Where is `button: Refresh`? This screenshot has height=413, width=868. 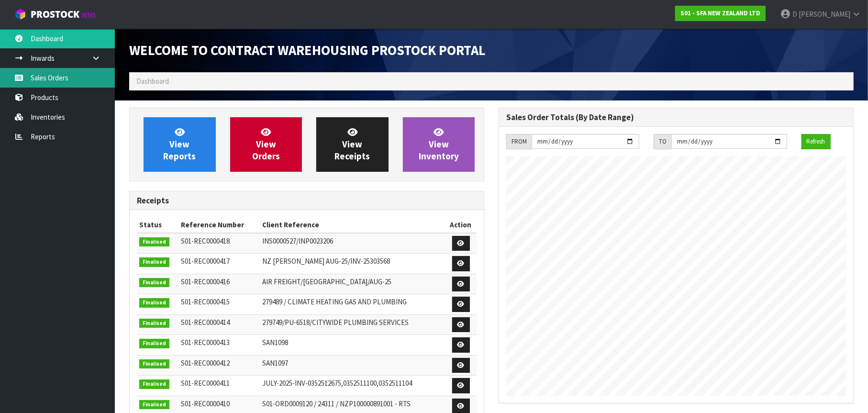
button: Refresh is located at coordinates (816, 141).